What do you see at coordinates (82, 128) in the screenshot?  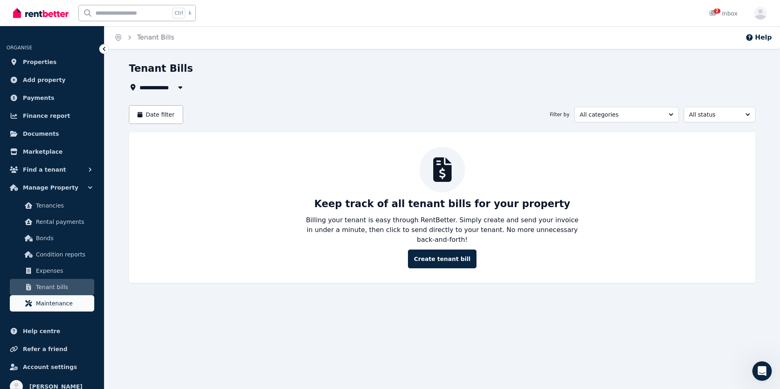 I see `div: Log into your RentBetter account, click on your property, then select 'edit ad'. From there, clic...` at bounding box center [82, 128].